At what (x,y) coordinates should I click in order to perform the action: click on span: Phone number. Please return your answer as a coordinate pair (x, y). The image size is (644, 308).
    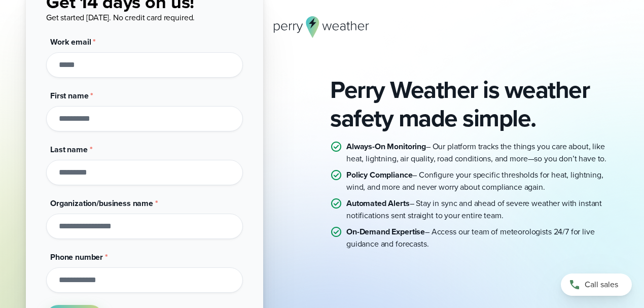
    Looking at the image, I should click on (76, 257).